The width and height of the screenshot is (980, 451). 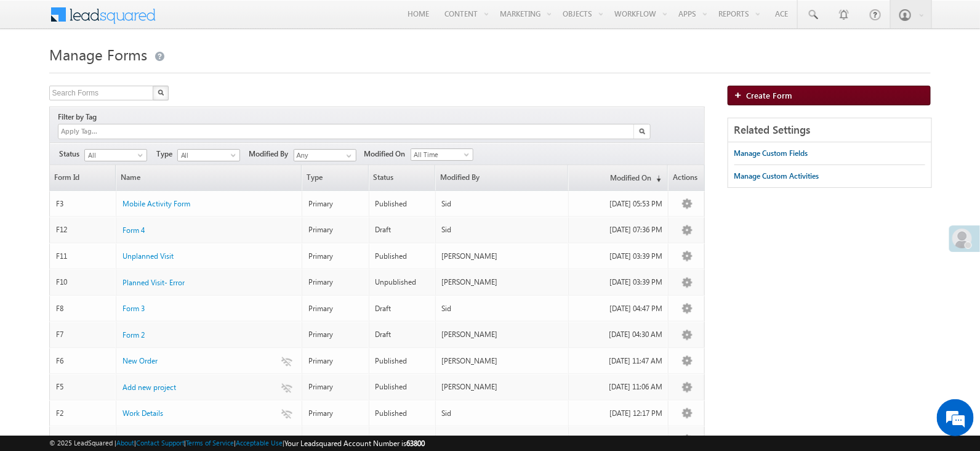 I want to click on div: F4, so click(x=83, y=439).